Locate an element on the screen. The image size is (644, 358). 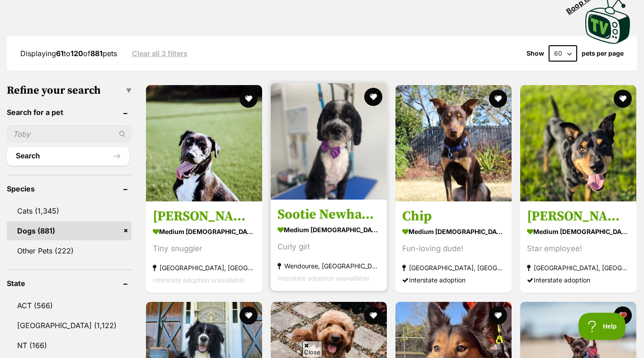
a: Clear all 3 filters is located at coordinates (159, 53).